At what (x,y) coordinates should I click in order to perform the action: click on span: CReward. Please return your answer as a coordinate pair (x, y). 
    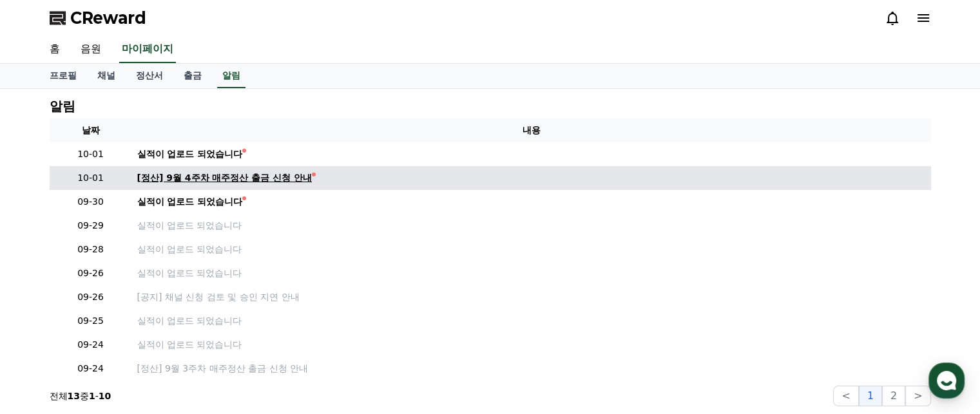
    Looking at the image, I should click on (108, 18).